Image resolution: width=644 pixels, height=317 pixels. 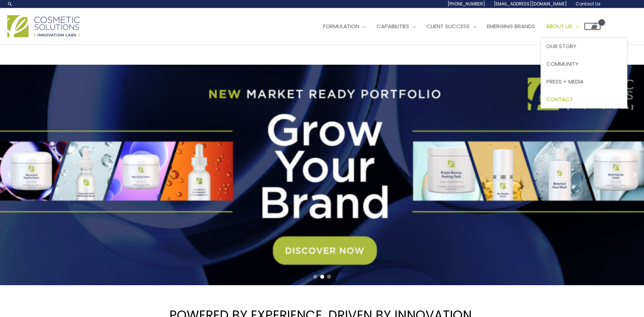 What do you see at coordinates (584, 99) in the screenshot?
I see `a: Contact` at bounding box center [584, 99].